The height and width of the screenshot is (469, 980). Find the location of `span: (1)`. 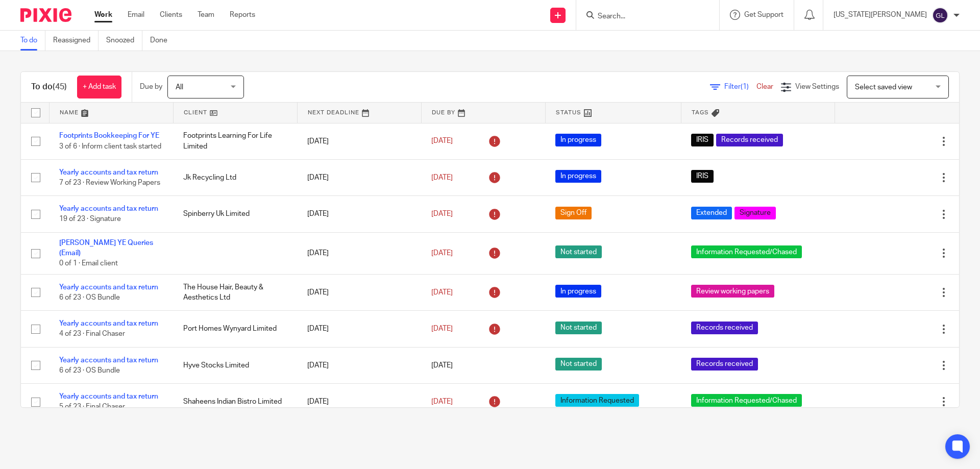

span: (1) is located at coordinates (745, 87).